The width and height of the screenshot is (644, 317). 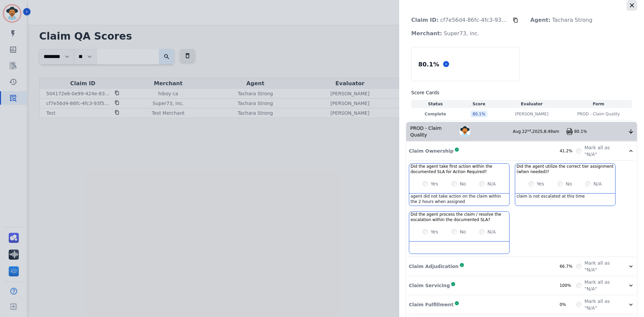 What do you see at coordinates (529, 131) in the screenshot?
I see `sup: nd` at bounding box center [529, 131].